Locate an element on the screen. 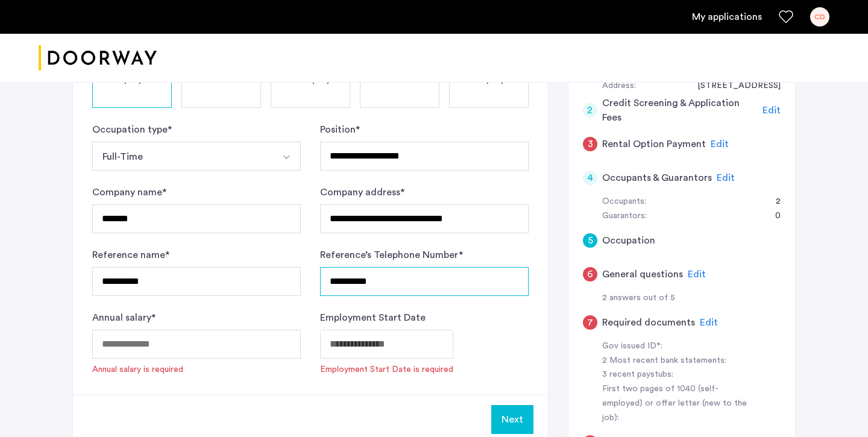 Image resolution: width=868 pixels, height=437 pixels. h5: Occupation is located at coordinates (629, 241).